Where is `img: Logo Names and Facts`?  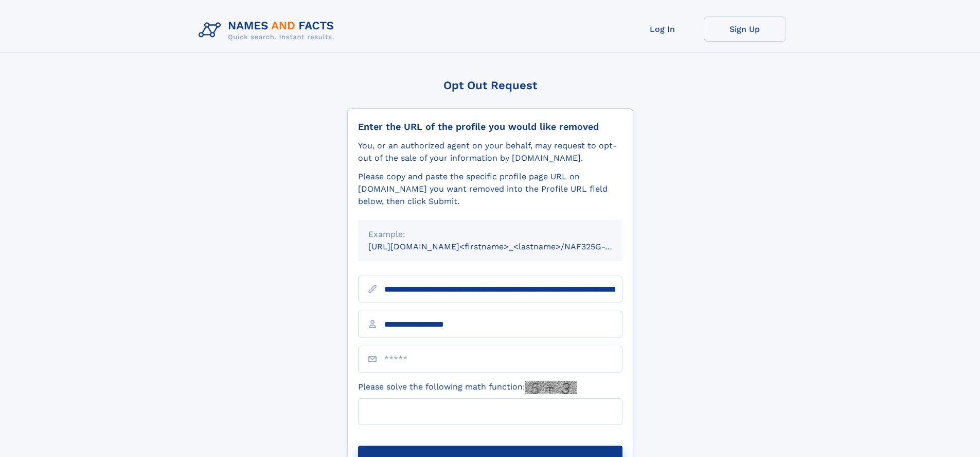 img: Logo Names and Facts is located at coordinates (269, 30).